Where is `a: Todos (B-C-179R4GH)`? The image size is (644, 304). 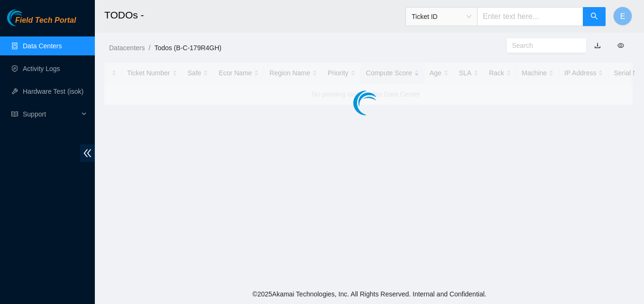 a: Todos (B-C-179R4GH) is located at coordinates (188, 48).